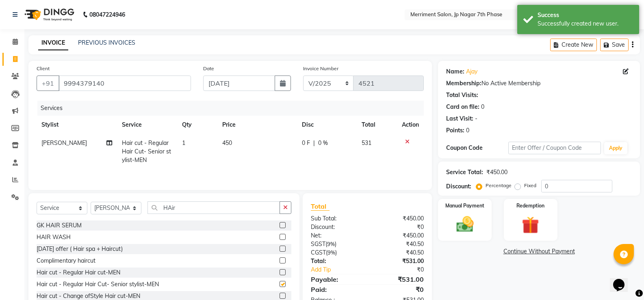 The height and width of the screenshot is (300, 644). Describe the element at coordinates (197, 125) in the screenshot. I see `th: Qty` at that location.